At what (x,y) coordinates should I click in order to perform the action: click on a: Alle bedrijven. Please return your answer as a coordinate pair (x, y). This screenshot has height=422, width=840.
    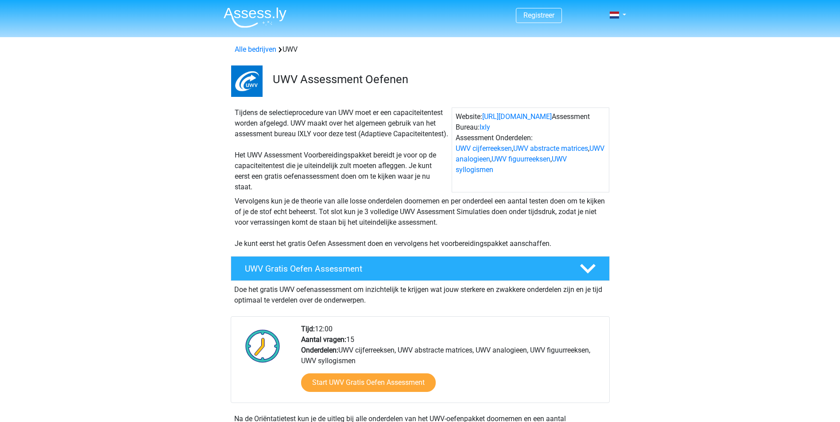
    Looking at the image, I should click on (255, 49).